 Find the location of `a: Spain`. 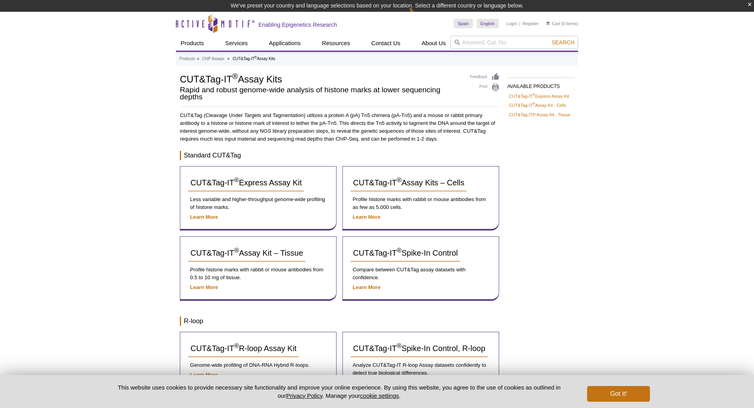

a: Spain is located at coordinates (463, 24).